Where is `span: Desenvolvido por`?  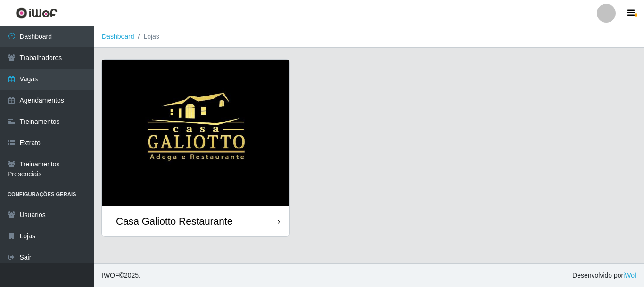 span: Desenvolvido por is located at coordinates (605, 275).